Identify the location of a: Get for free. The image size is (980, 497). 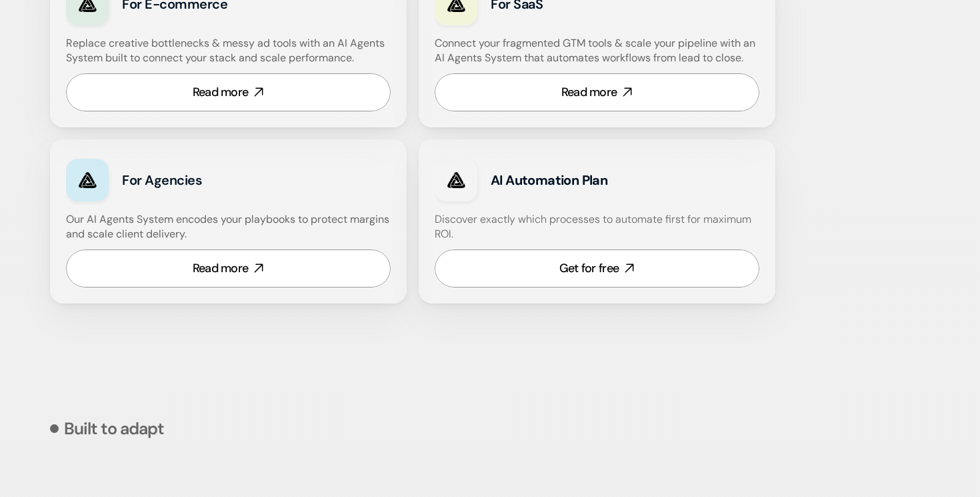
(597, 268).